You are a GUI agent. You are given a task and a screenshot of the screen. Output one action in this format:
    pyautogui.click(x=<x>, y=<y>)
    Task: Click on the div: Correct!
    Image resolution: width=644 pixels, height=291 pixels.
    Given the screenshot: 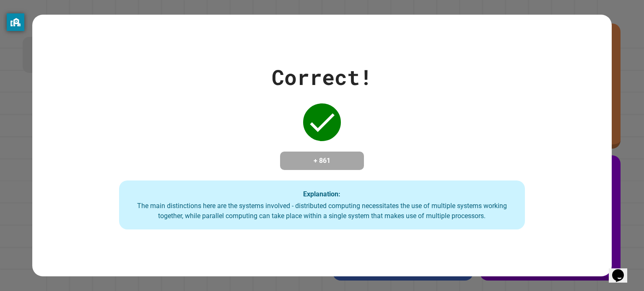 What is the action you would take?
    pyautogui.click(x=322, y=77)
    